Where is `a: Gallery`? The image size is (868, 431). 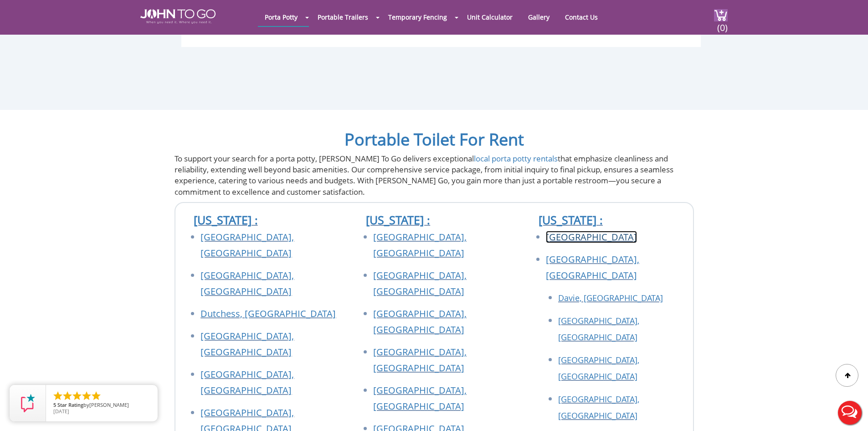 a: Gallery is located at coordinates (538, 17).